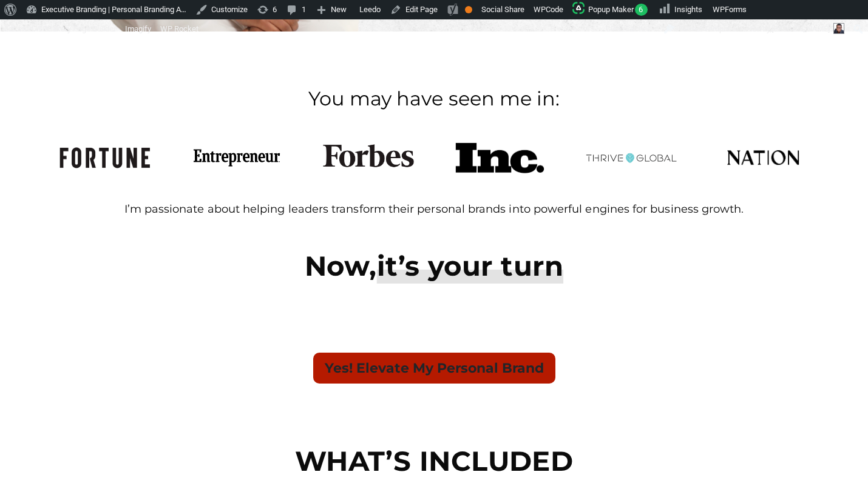  What do you see at coordinates (631, 158) in the screenshot?
I see `img: personal branding power hour thrive global logo` at bounding box center [631, 158].